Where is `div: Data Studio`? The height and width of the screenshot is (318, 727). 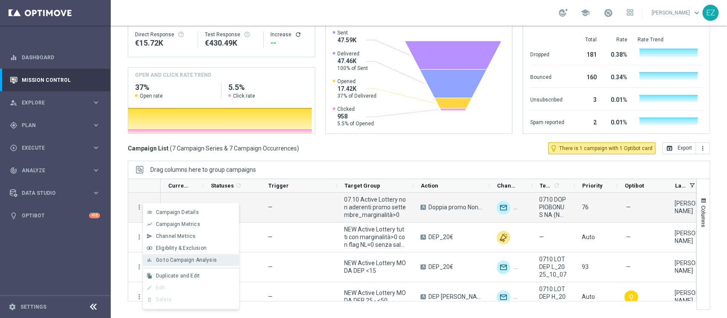
div: Data Studio is located at coordinates (51, 193).